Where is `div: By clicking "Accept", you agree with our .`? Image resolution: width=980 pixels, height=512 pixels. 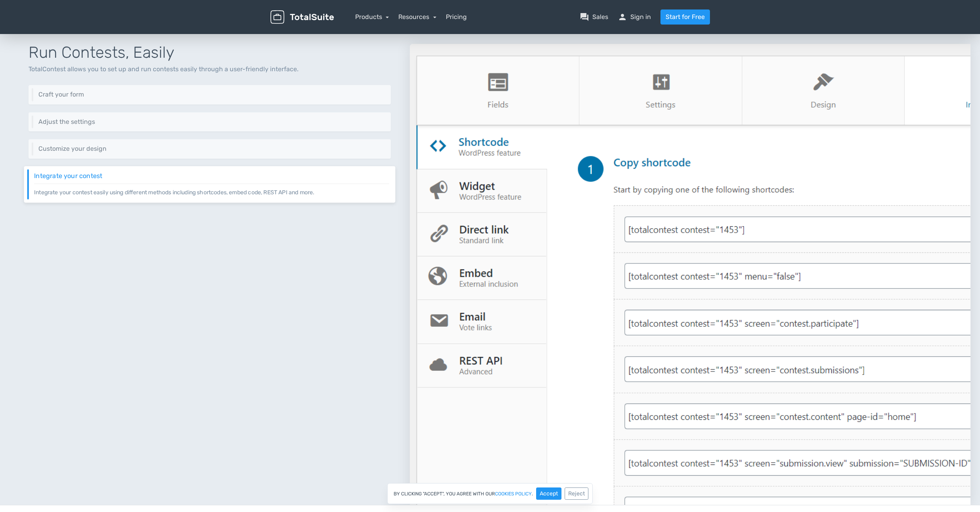
div: By clicking "Accept", you agree with our . is located at coordinates (490, 493).